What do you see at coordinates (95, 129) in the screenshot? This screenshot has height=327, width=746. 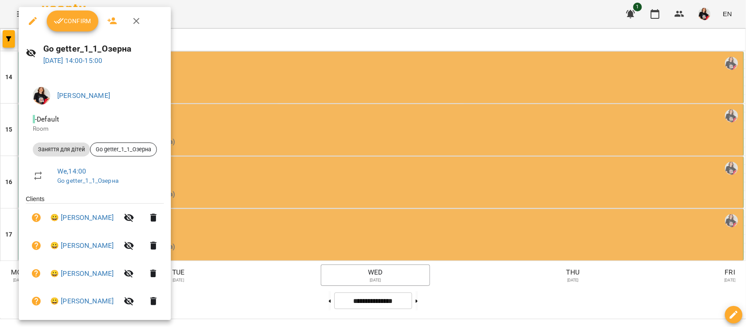 I see `p: Room` at bounding box center [95, 129].